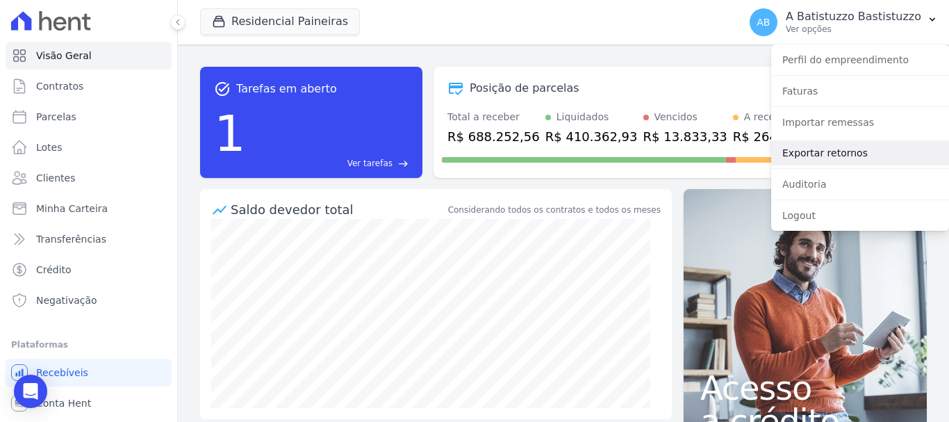  Describe the element at coordinates (768, 117) in the screenshot. I see `div: A receber` at that location.